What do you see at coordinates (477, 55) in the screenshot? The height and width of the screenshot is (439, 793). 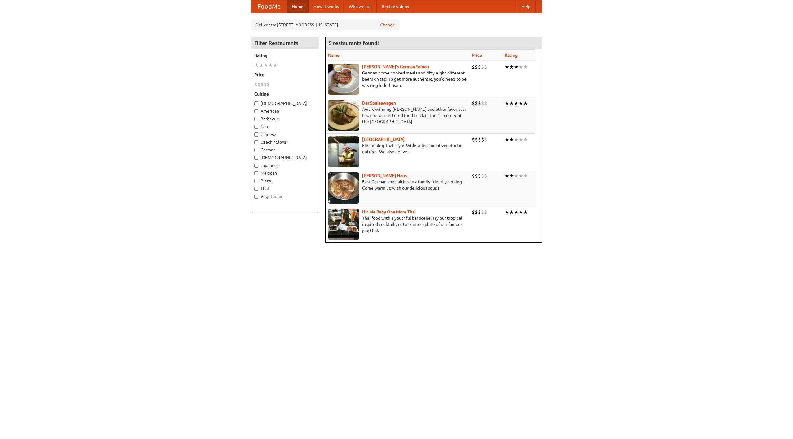 I see `a: Price` at bounding box center [477, 55].